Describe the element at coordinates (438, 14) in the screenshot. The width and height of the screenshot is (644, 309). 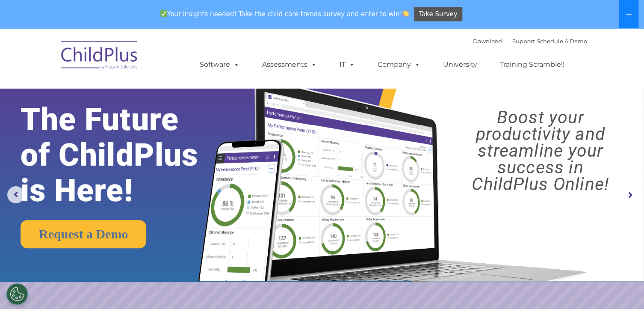
I see `a: Take Survey` at that location.